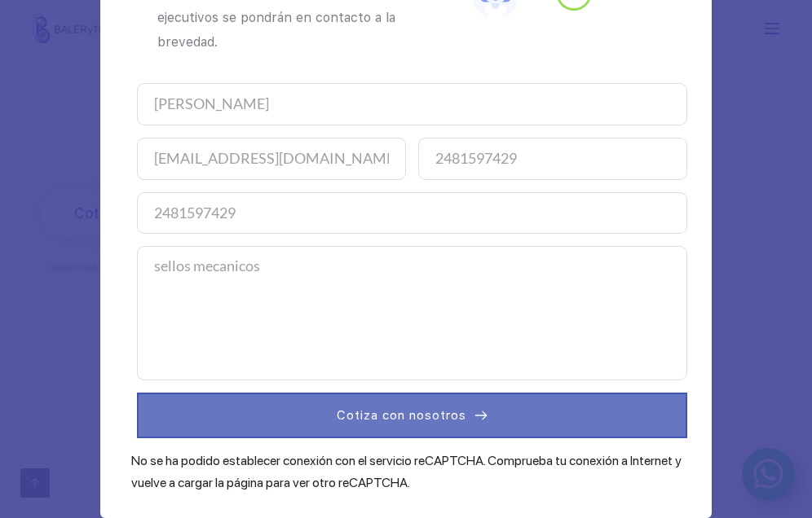 Image resolution: width=812 pixels, height=518 pixels. What do you see at coordinates (412, 213) in the screenshot?
I see `input: Empresa` at bounding box center [412, 213].